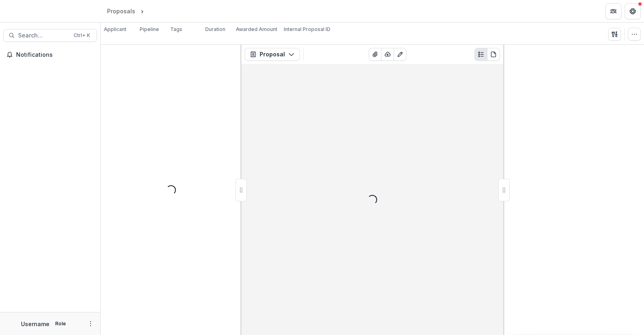 Image resolution: width=644 pixels, height=335 pixels. Describe the element at coordinates (493, 54) in the screenshot. I see `button: PDF view` at that location.